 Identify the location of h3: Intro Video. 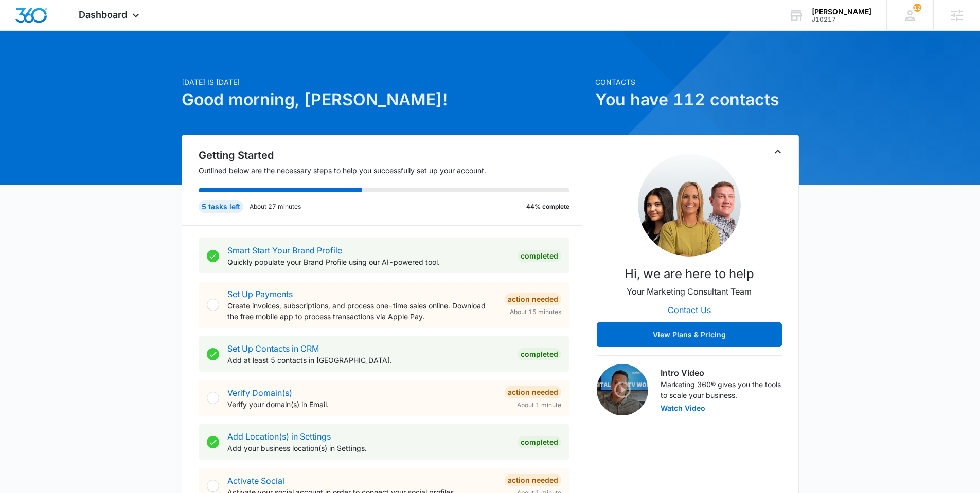
(721, 373).